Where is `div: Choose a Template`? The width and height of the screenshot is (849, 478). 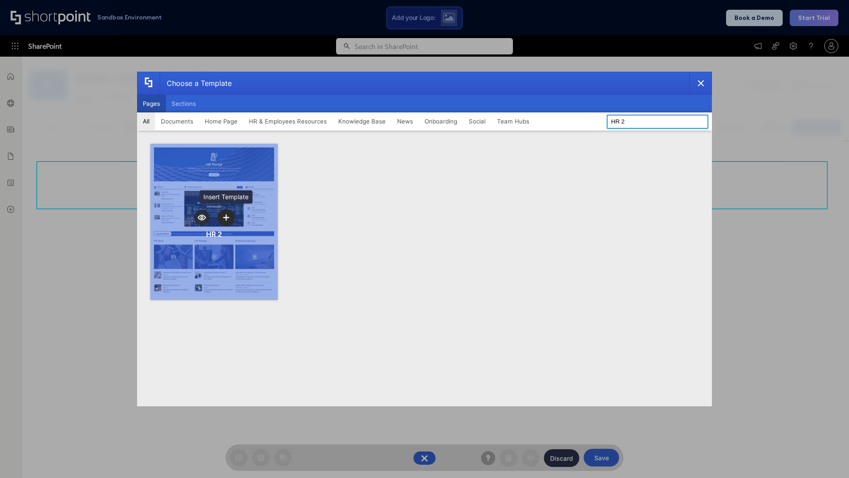
div: Choose a Template is located at coordinates (195, 83).